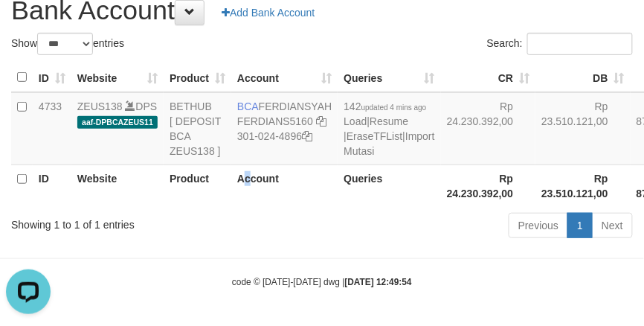 Image resolution: width=644 pixels, height=326 pixels. What do you see at coordinates (29, 29) in the screenshot?
I see `button: Open LiveChat chat widget` at bounding box center [29, 29].